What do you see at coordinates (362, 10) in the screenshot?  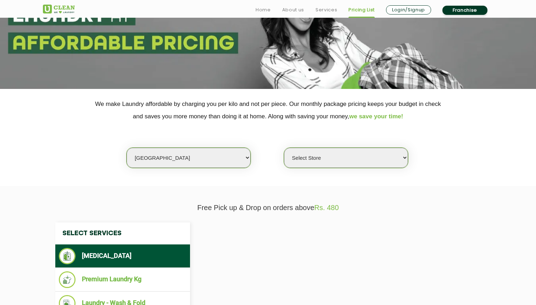 I see `a: Pricing List` at bounding box center [362, 10].